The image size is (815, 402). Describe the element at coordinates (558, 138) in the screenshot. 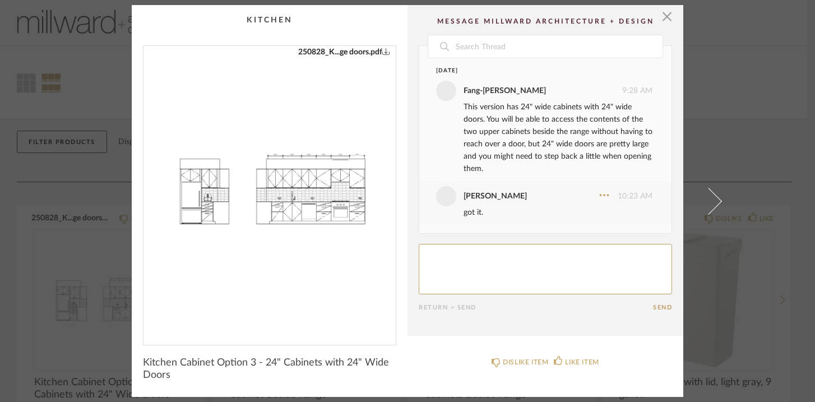

I see `div: This version has 24" wide cabinets with 24" wide doors. You will be able to access the contents o...` at that location.